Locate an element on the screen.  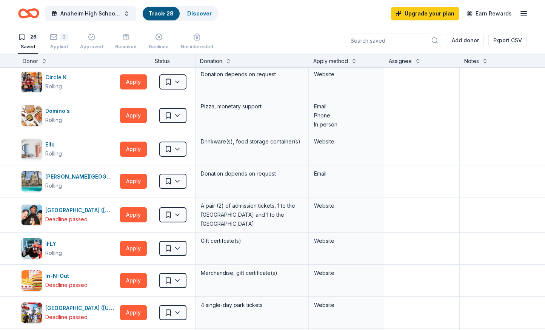
div: Domino's is located at coordinates (59, 111).